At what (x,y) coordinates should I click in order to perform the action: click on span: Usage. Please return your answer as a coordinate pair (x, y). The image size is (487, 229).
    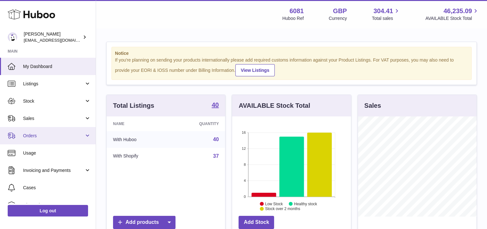
    Looking at the image, I should click on (57, 153).